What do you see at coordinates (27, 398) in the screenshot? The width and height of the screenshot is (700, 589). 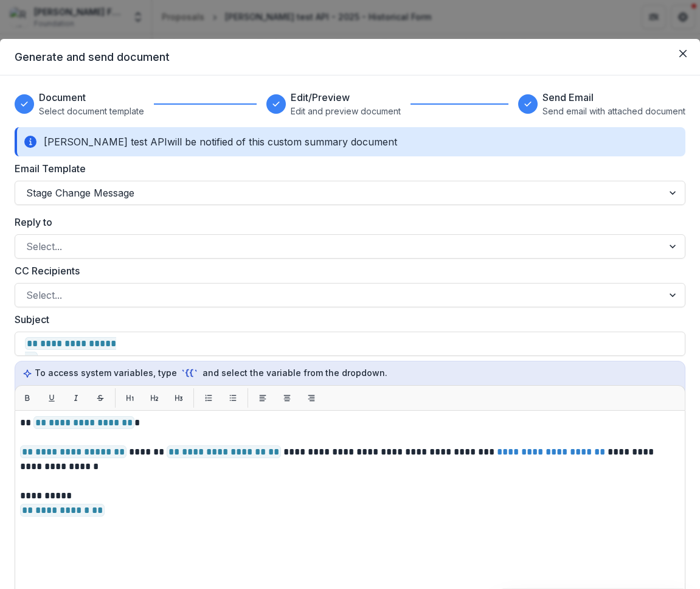 I see `button: Bold` at bounding box center [27, 398].